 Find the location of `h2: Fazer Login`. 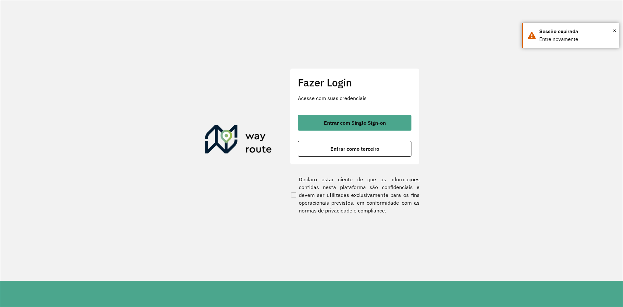

h2: Fazer Login is located at coordinates (355, 82).